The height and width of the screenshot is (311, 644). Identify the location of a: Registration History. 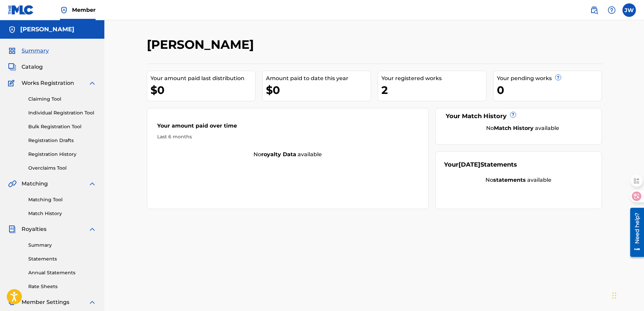
(62, 154).